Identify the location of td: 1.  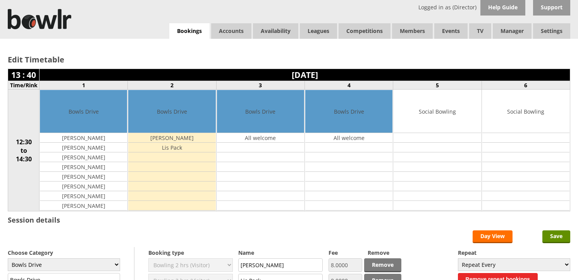
(84, 85).